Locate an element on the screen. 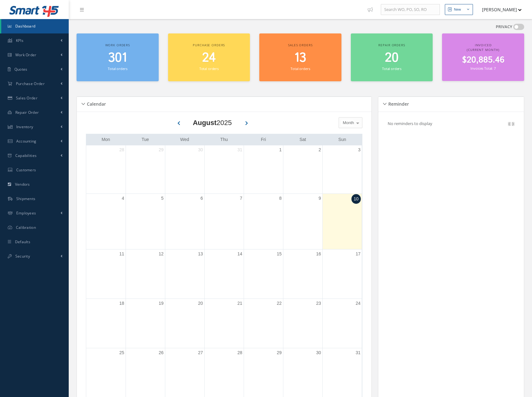 The image size is (532, 397). td: August 18, 2025 is located at coordinates (106, 323).